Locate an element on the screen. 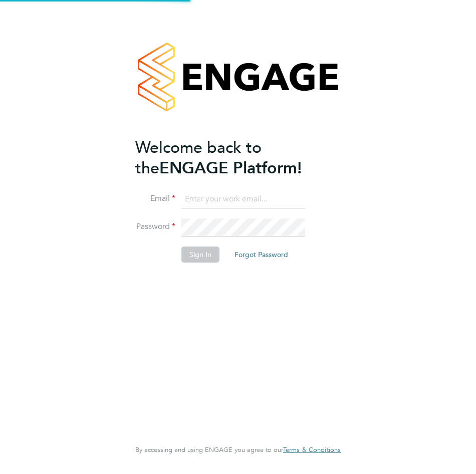 This screenshot has height=474, width=476. label: Password is located at coordinates (155, 227).